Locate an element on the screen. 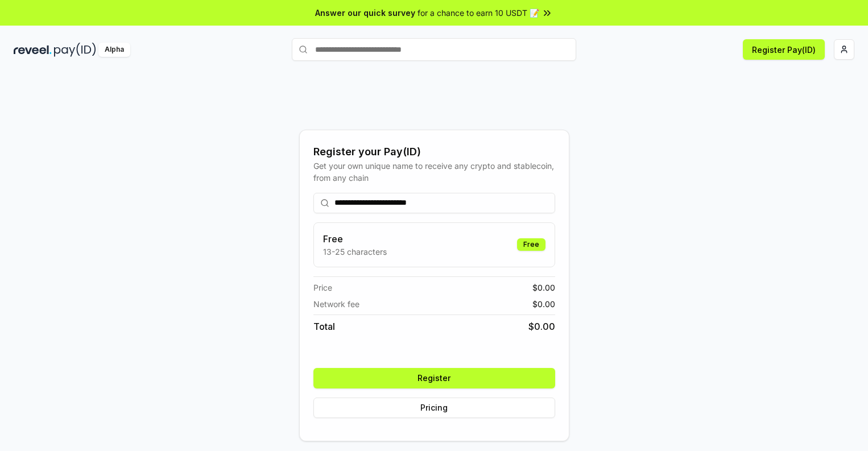 This screenshot has height=451, width=868. button: Register Pay(ID) is located at coordinates (784, 49).